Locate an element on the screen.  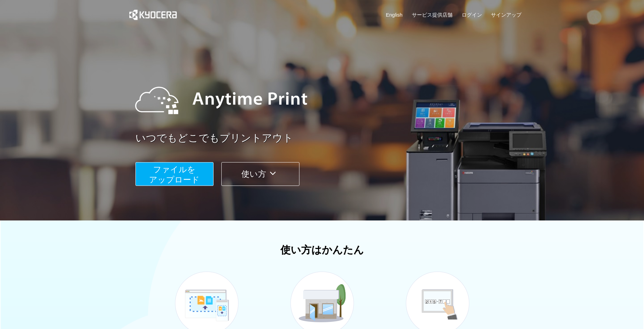
button: ファイルを​​アップロード is located at coordinates (174, 174).